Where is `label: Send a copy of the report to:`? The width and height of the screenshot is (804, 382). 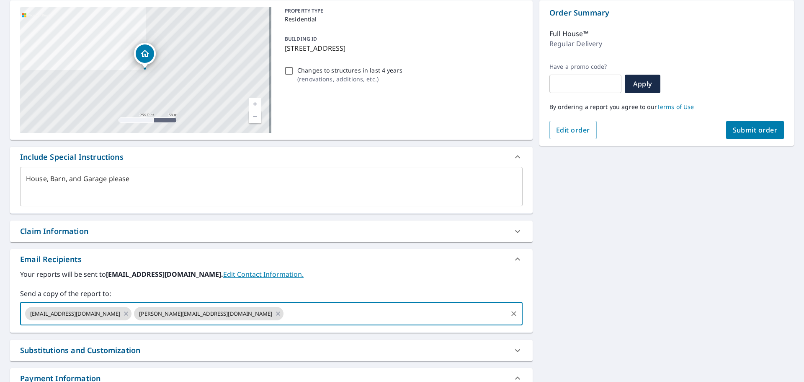
label: Send a copy of the report to: is located at coordinates (271, 293).